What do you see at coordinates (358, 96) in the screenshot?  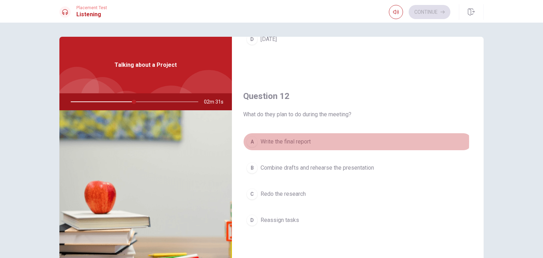 I see `h4: Question 12` at bounding box center [358, 96].